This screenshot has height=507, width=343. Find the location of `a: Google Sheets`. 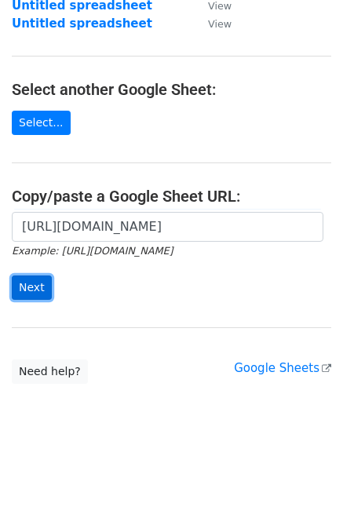

a: Google Sheets is located at coordinates (282, 368).